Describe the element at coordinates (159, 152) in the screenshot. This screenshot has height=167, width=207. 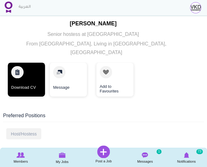
I see `small: 1` at that location.